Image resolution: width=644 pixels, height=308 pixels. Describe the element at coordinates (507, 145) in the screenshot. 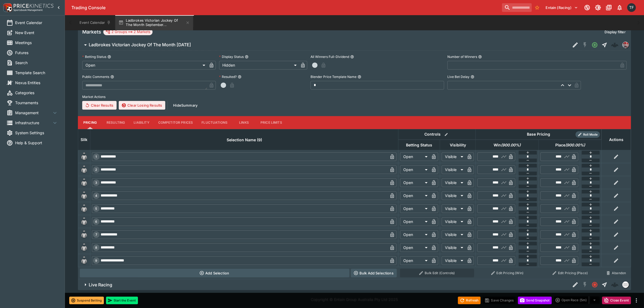

I see `span: Win(900.00%)` at that location.